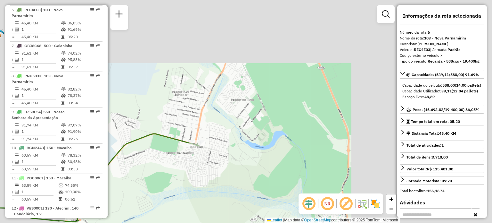 The image size is (492, 223). I want to click on div: Valor total:, so click(430, 169).